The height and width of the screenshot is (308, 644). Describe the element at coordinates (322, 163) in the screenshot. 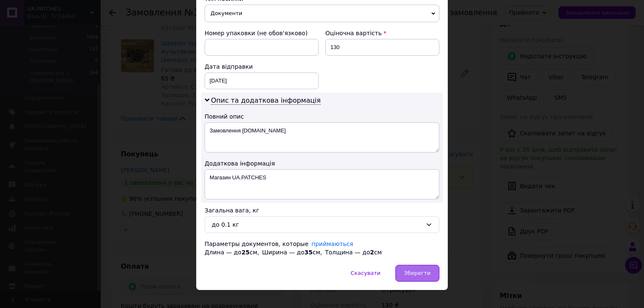

I see `div: Додаткова інформація` at that location.